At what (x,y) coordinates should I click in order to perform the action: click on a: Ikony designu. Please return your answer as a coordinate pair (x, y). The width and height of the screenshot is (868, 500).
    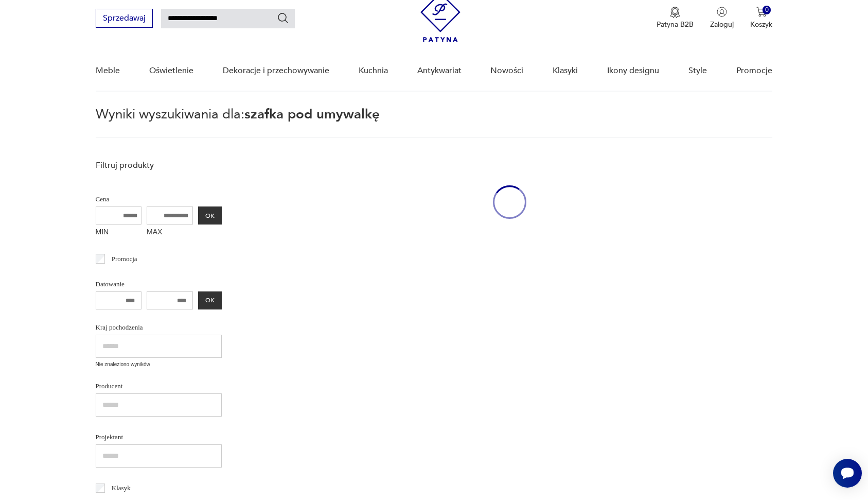
    Looking at the image, I should click on (633, 70).